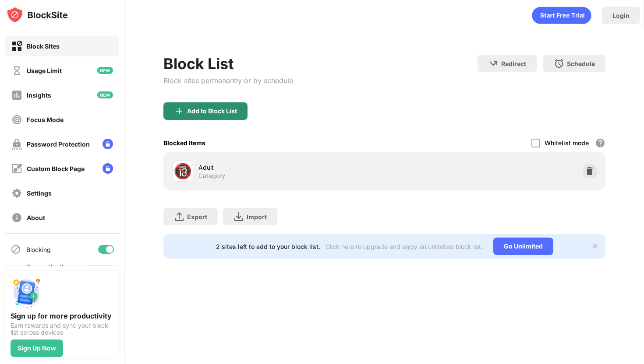 The image size is (644, 364). I want to click on div: Sign Up Now, so click(37, 348).